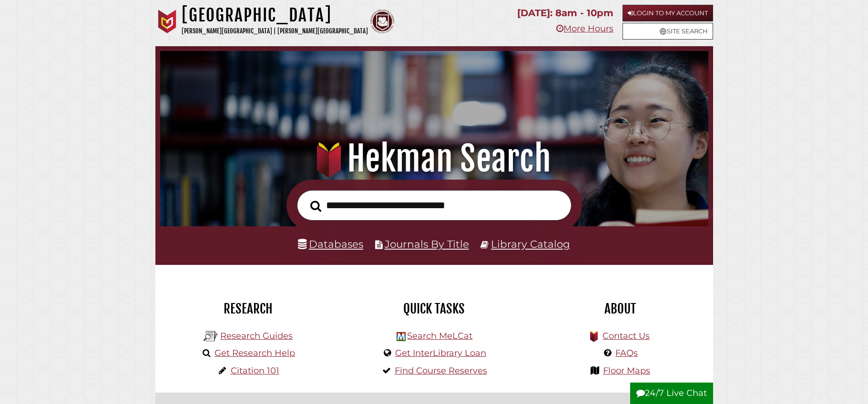  What do you see at coordinates (254, 353) in the screenshot?
I see `a: Get Research Help` at bounding box center [254, 353].